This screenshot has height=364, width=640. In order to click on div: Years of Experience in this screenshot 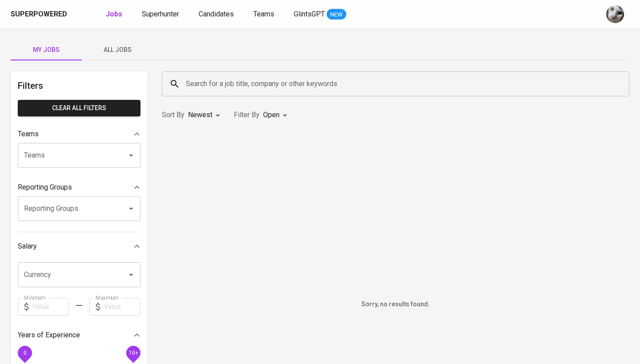, I will do `click(79, 335)`.